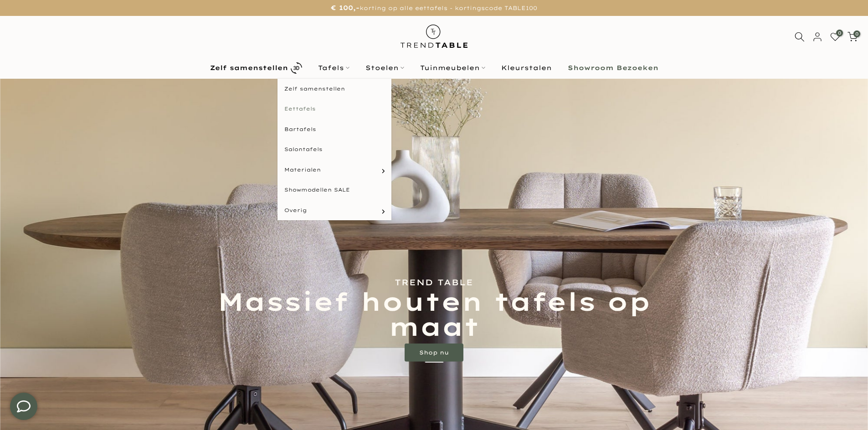  Describe the element at coordinates (527, 68) in the screenshot. I see `a: Kleurstalen` at that location.